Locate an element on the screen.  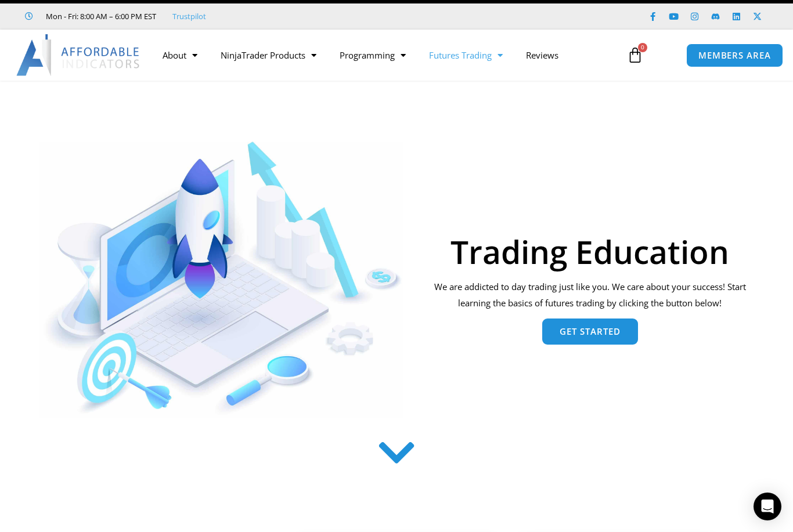
a: Get Started is located at coordinates (590, 334).